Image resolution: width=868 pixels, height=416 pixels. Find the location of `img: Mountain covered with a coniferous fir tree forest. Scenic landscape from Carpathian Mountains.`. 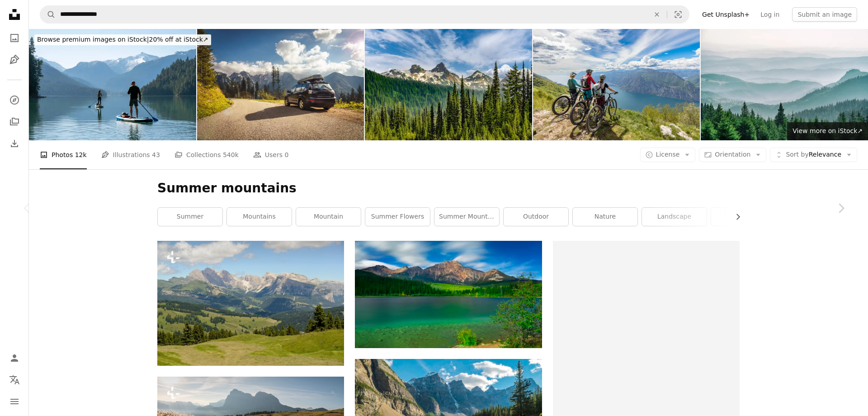

img: Mountain covered with a coniferous fir tree forest. Scenic landscape from Carpathian Mountains. is located at coordinates (784, 84).